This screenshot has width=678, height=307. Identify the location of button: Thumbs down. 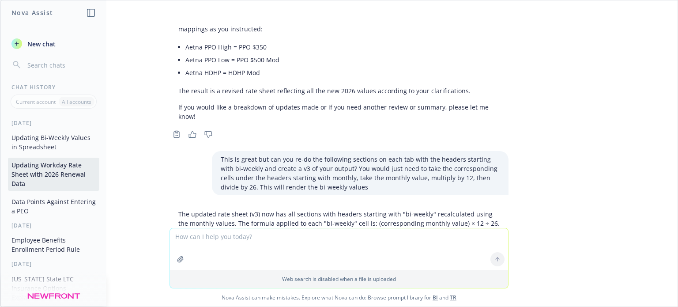
(208, 134).